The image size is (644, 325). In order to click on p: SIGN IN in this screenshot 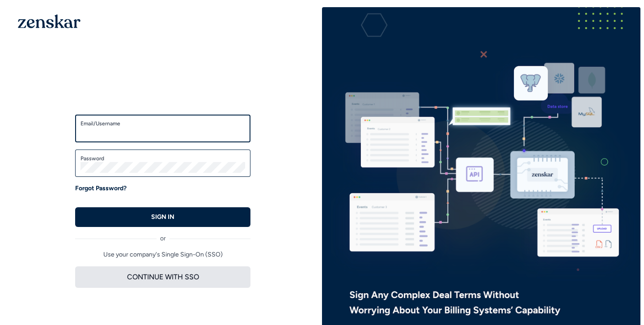, I will do `click(163, 217)`.